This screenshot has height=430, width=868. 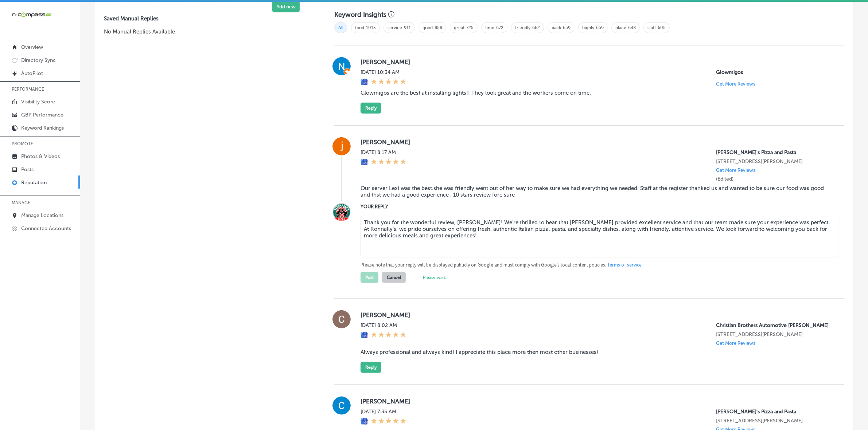 What do you see at coordinates (597, 192) in the screenshot?
I see `blockquote: Our server Lexi was the best.she was friendly went out of her way to make sure we had everything ...` at bounding box center [597, 192].